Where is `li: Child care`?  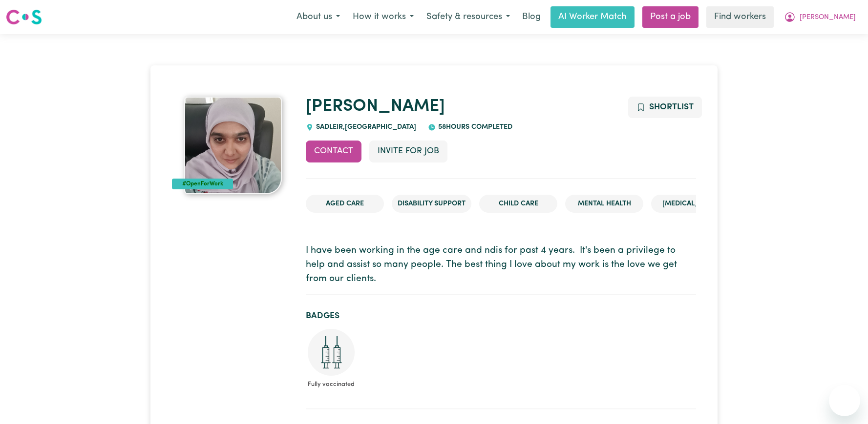 li: Child care is located at coordinates (519, 204).